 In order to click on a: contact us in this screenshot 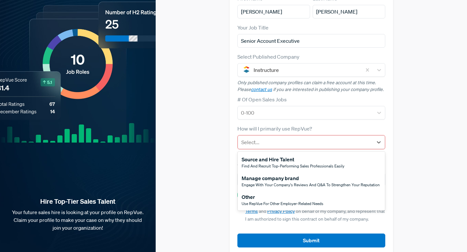, I will do `click(261, 89)`.